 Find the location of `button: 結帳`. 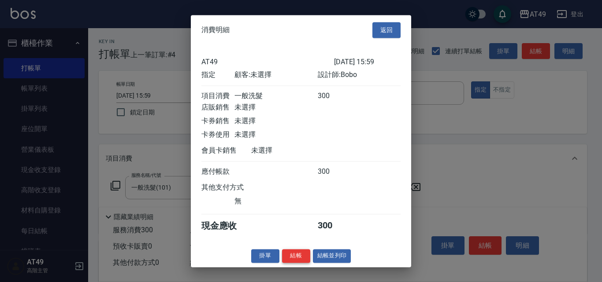

button: 結帳 is located at coordinates (296, 256).